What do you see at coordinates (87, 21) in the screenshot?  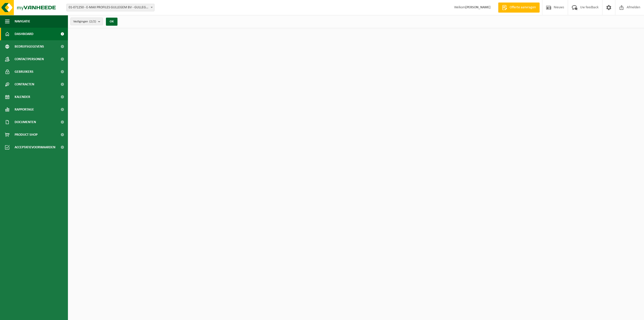 I see `button: Vestigingen(2/2)` at bounding box center [87, 21].